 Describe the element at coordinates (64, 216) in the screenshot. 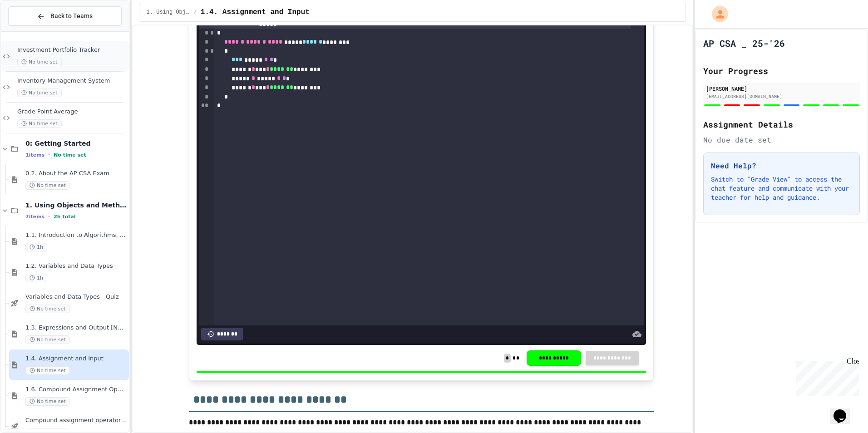

I see `span: 2h total` at that location.